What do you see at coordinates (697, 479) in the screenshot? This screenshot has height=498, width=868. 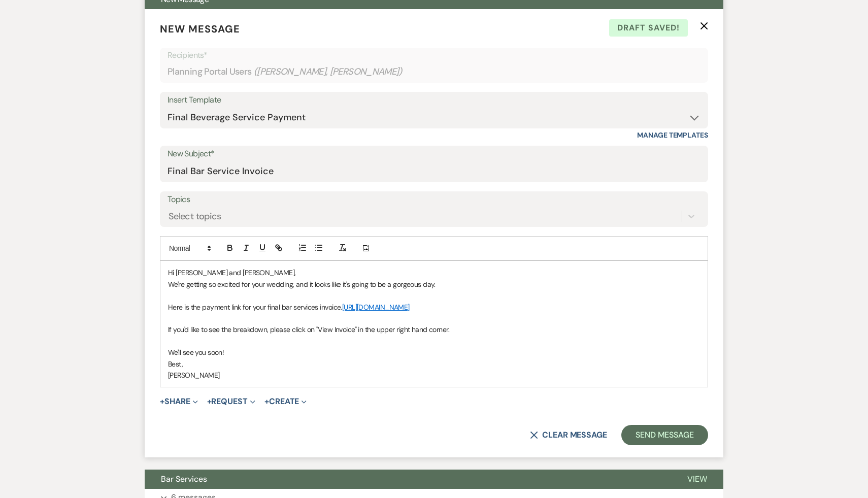 I see `button: View` at bounding box center [697, 479].